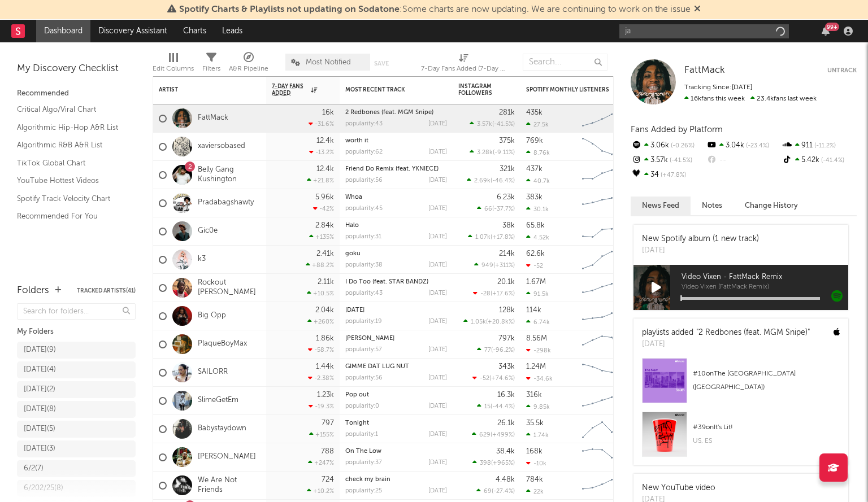 This screenshot has width=868, height=502. I want to click on div: 6/202/25 ( 8 ), so click(43, 489).